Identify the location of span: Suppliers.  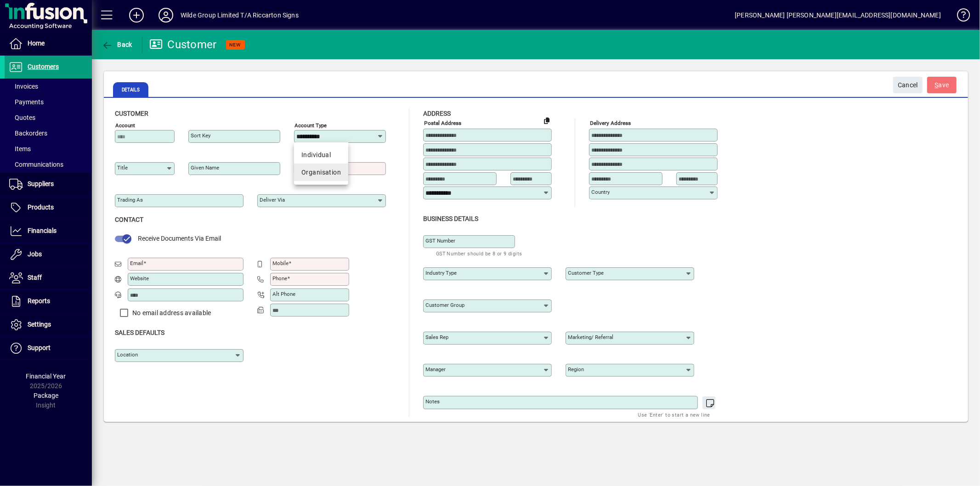
(40, 184).